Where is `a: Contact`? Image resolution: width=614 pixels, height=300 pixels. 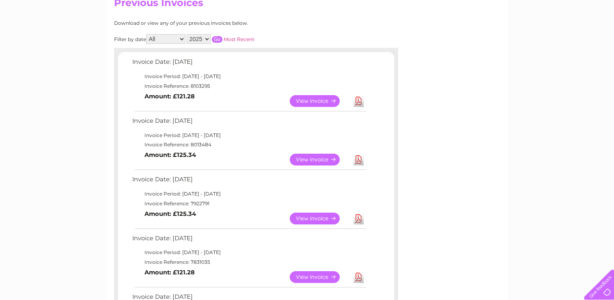 a: Contact is located at coordinates (570, 37).